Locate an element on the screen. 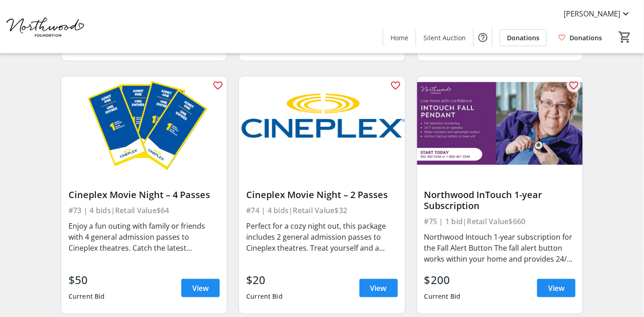  div: Northwood Intouch 1-year subscription for the Fall Alert Button The fall alert button works withi... is located at coordinates (500, 248).